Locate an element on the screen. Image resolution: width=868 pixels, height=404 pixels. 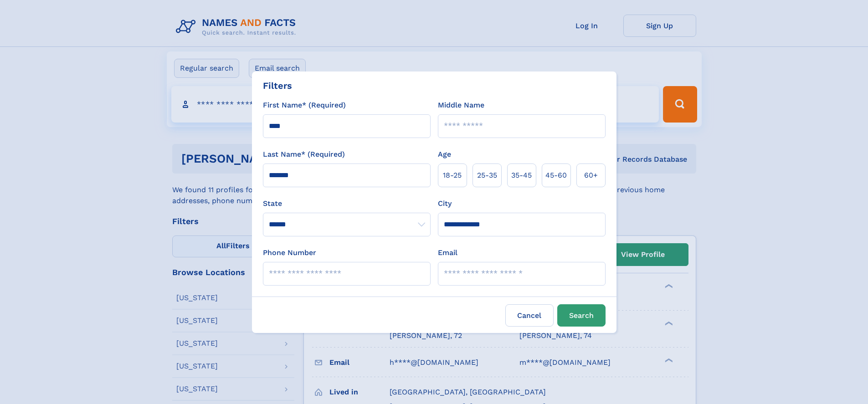
label: Middle Name is located at coordinates (461, 105).